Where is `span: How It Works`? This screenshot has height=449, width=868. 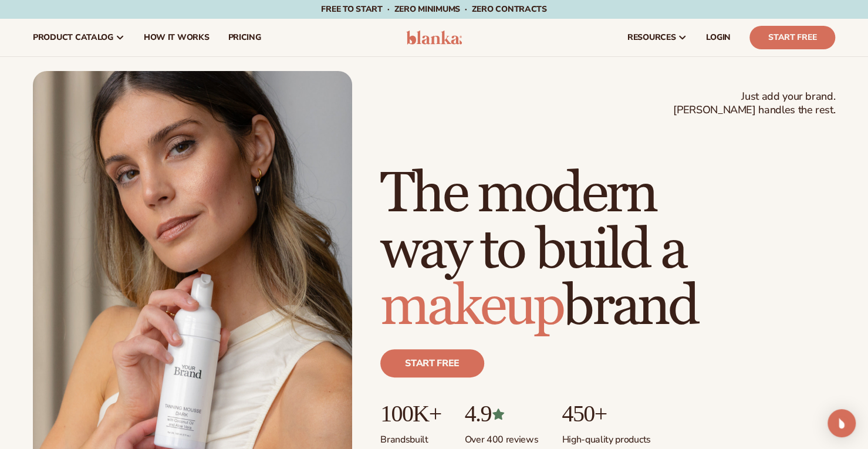 span: How It Works is located at coordinates (177, 38).